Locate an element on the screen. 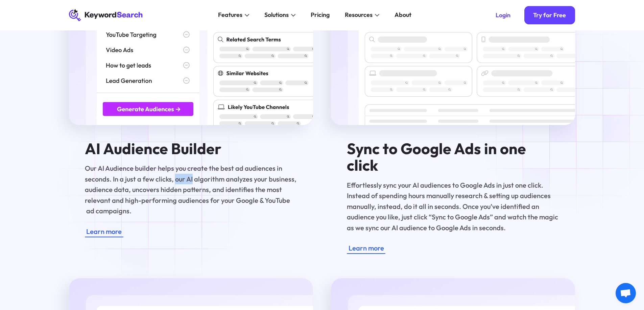 This screenshot has height=310, width=644. h4: Sync to Google Ads in one click is located at coordinates (453, 157).